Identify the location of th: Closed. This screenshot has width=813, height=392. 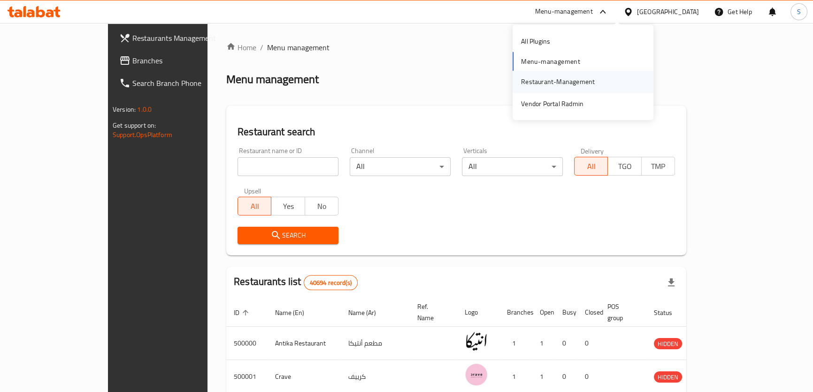
(589, 312).